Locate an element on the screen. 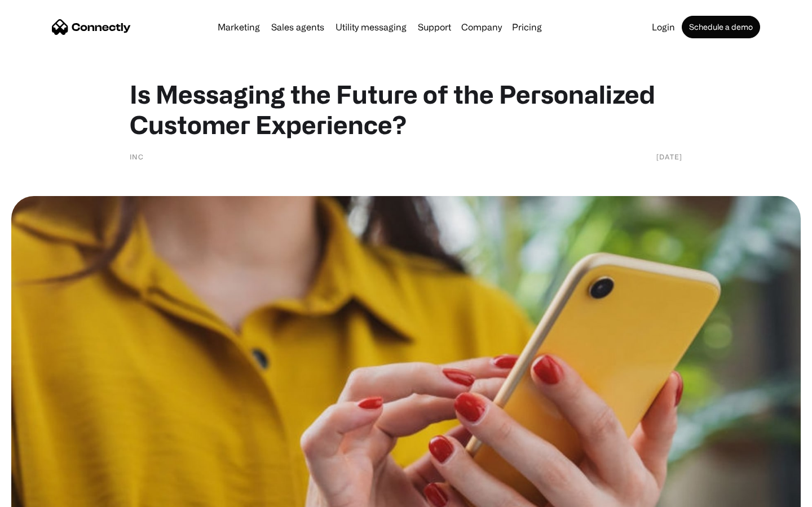  a: Sales agents is located at coordinates (298, 27).